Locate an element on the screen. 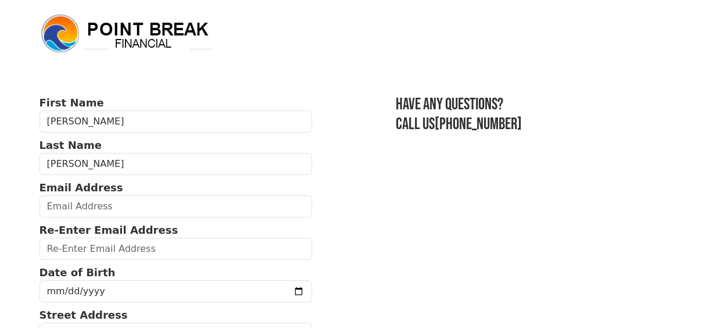 The image size is (727, 328). strong: First Name is located at coordinates (71, 102).